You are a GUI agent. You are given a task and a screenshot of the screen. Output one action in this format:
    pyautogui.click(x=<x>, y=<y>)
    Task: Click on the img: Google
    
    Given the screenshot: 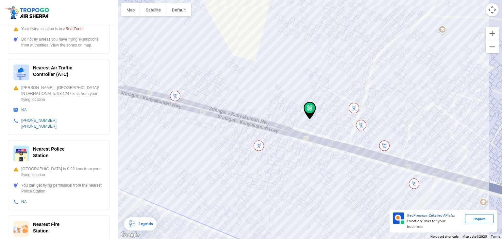 What is the action you would take?
    pyautogui.click(x=130, y=234)
    